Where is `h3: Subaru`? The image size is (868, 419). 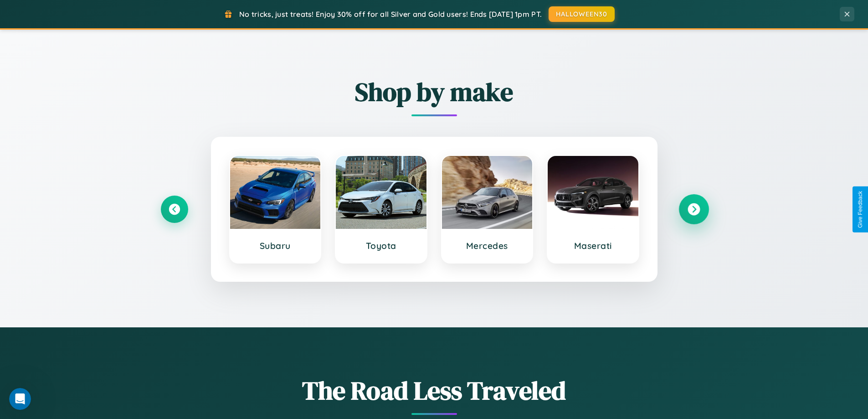 h3: Subaru is located at coordinates (275, 245).